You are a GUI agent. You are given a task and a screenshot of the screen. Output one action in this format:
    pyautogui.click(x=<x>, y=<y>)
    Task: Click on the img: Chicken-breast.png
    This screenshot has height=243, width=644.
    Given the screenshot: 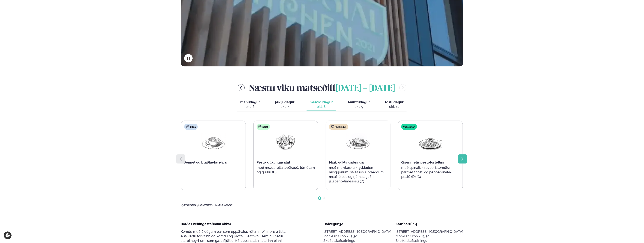 What is the action you would take?
    pyautogui.click(x=358, y=141)
    